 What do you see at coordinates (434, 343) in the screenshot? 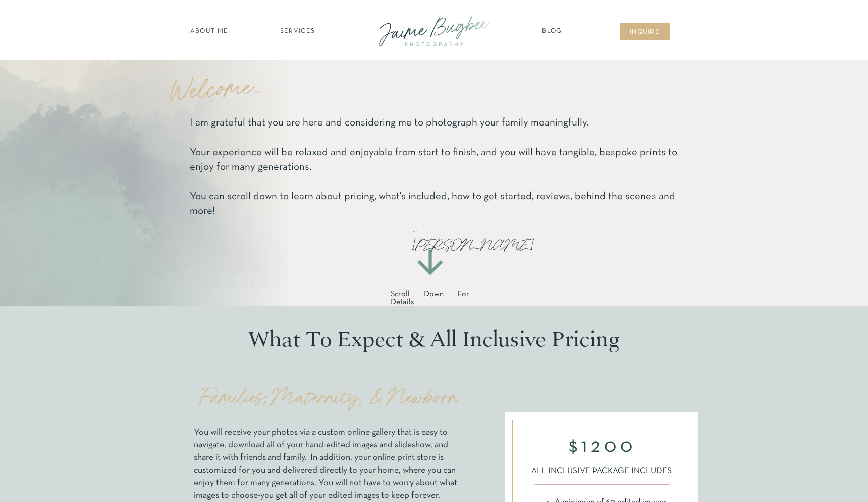
I see `h2: What To Expect & All Inclusive Pricing` at bounding box center [434, 343].